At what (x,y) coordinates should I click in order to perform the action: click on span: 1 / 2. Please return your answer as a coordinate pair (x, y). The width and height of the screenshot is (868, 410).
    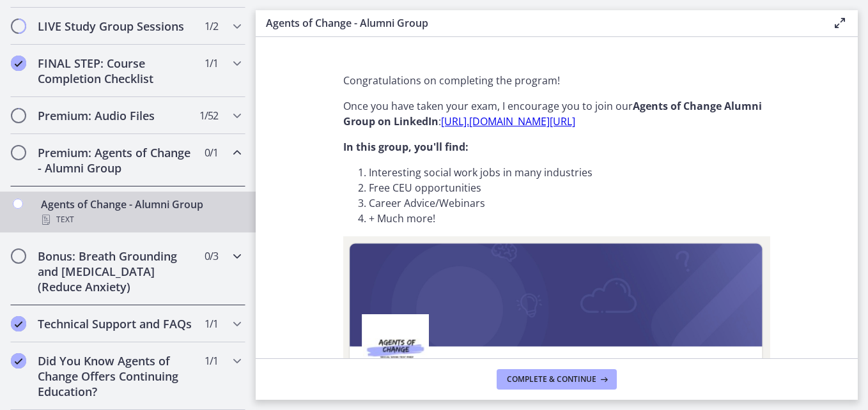
    Looking at the image, I should click on (211, 26).